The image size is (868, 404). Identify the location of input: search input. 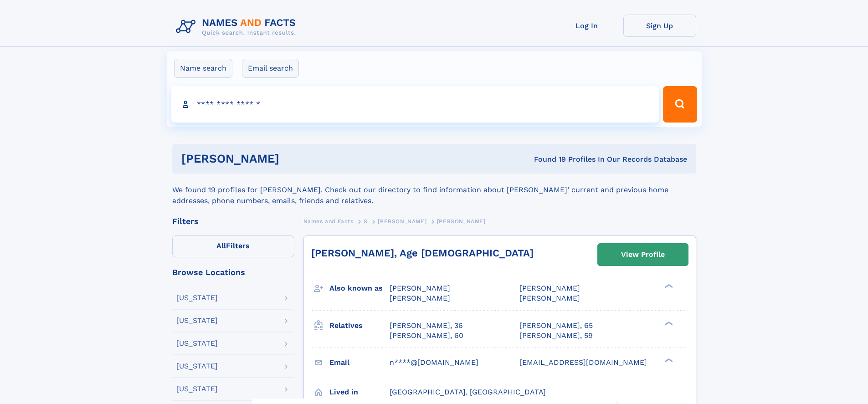
(415, 104).